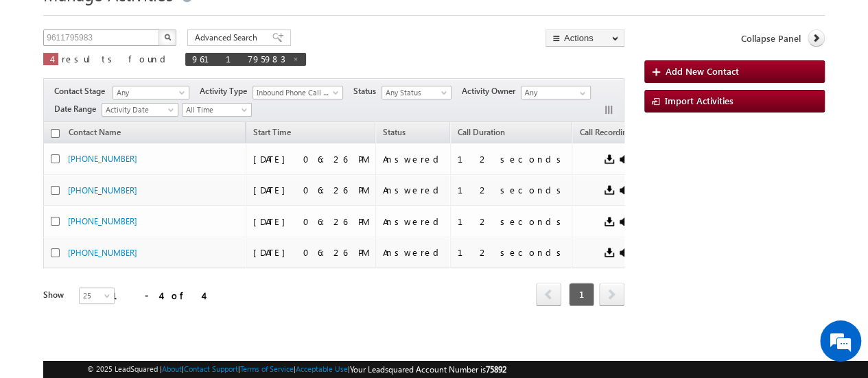  What do you see at coordinates (770, 39) in the screenshot?
I see `span: Collapse Panel` at bounding box center [770, 39].